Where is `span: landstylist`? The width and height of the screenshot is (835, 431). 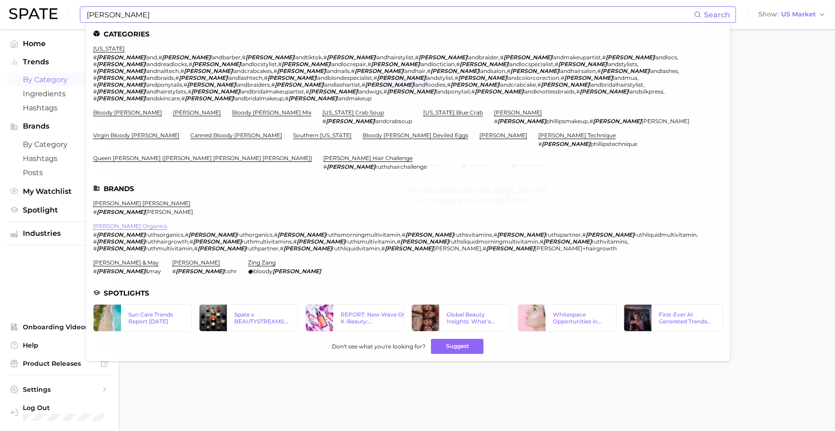 span: landstylist is located at coordinates (439, 78).